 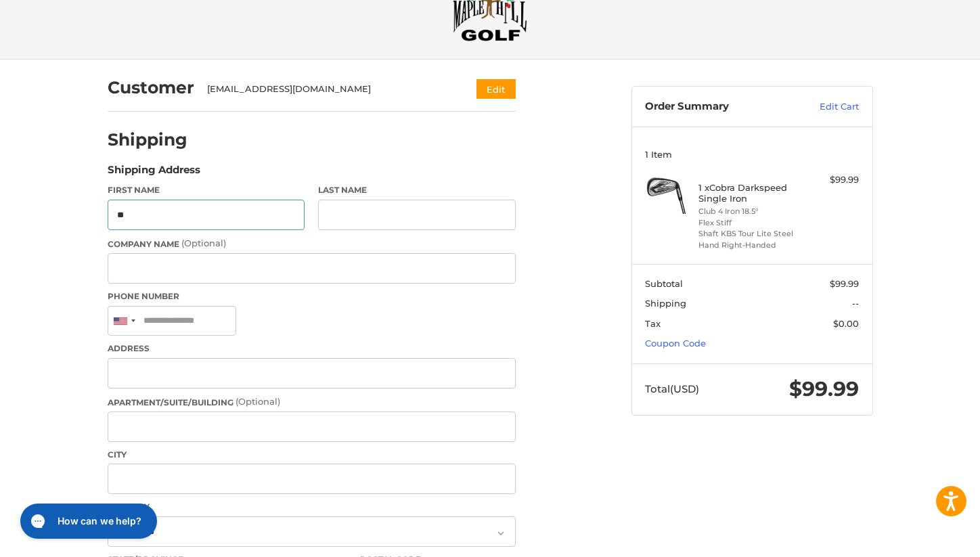 I want to click on button: Open gorgias live chat, so click(x=75, y=22).